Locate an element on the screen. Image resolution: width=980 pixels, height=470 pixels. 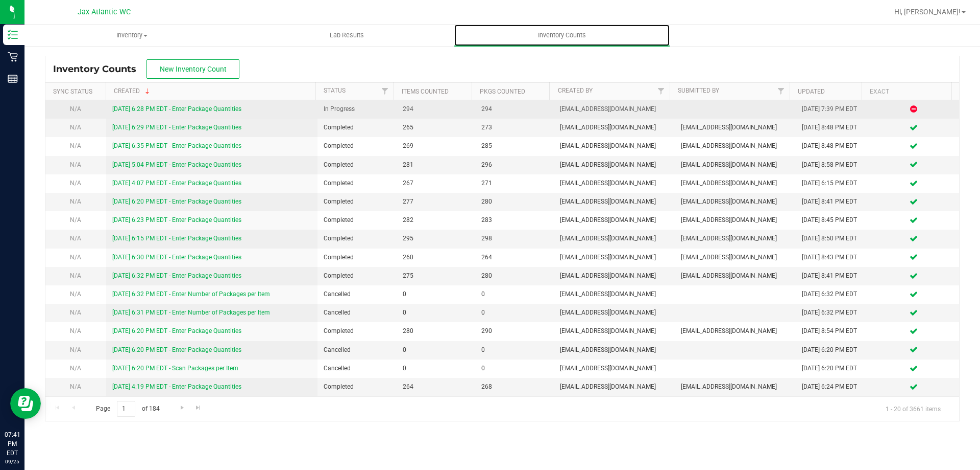
span: Jax Atlantic WC is located at coordinates (104, 12).